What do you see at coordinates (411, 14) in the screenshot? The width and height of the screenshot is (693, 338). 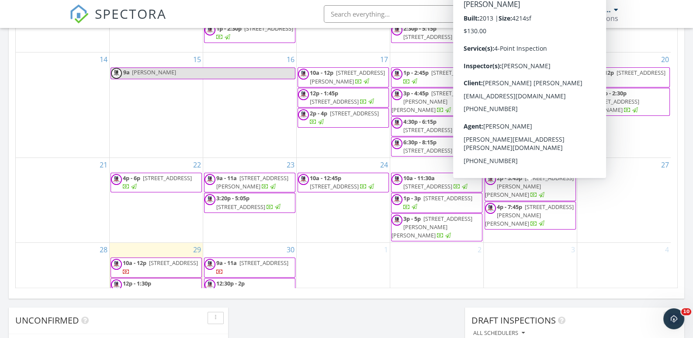 I see `input: Search everything...` at bounding box center [411, 14].